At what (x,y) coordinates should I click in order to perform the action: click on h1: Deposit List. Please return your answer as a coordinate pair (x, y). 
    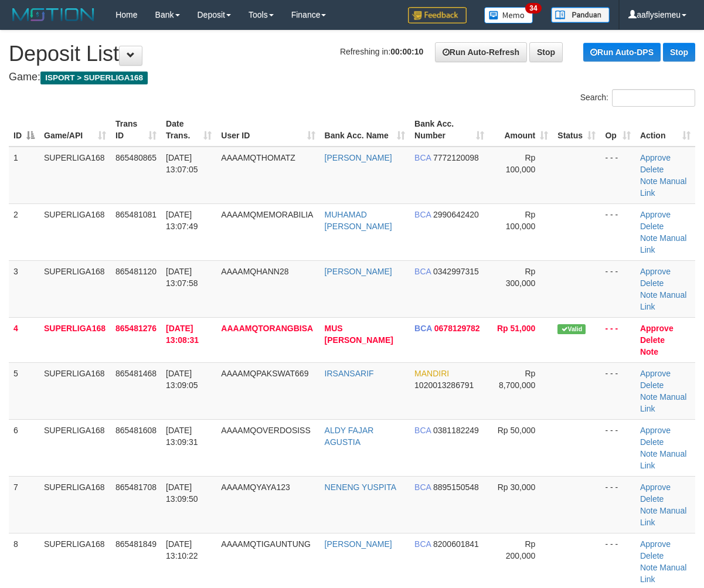
    Looking at the image, I should click on (351, 54).